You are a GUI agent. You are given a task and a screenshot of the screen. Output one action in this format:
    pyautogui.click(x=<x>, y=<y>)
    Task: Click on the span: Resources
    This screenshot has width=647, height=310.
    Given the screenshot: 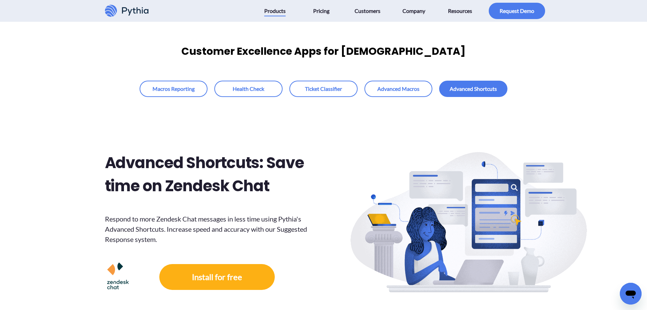 What is the action you would take?
    pyautogui.click(x=460, y=11)
    